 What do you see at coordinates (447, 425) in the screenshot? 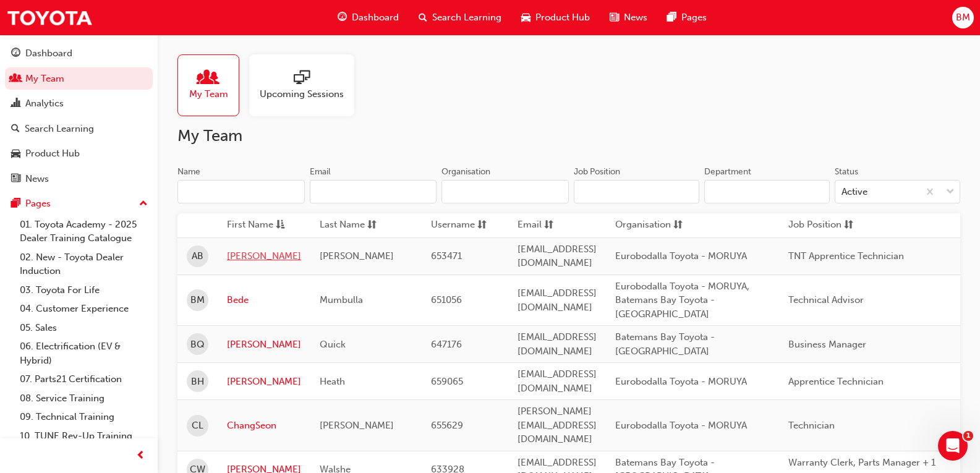
I see `span: 655629` at bounding box center [447, 425].